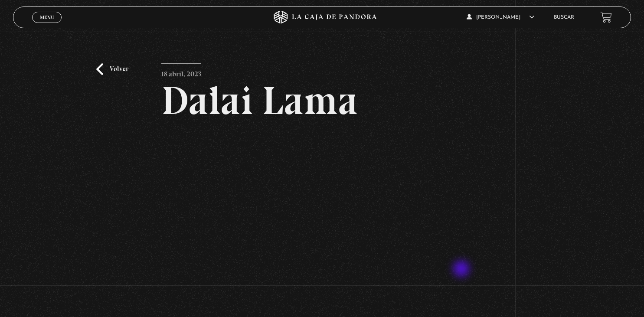  I want to click on p: 18 abril, 2023, so click(181, 72).